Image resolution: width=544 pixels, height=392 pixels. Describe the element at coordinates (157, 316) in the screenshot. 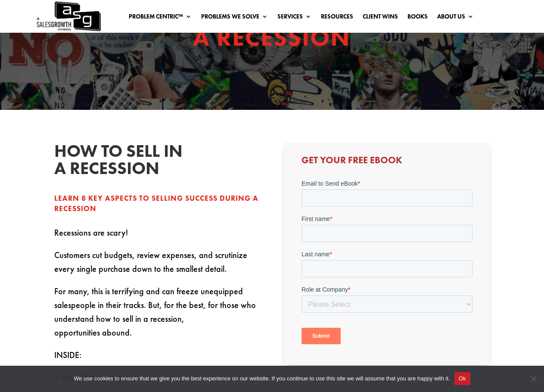

I see `p: For many, this is terrifying and can freeze unequipped salespeople in their tracks. But, for the ...` at that location.